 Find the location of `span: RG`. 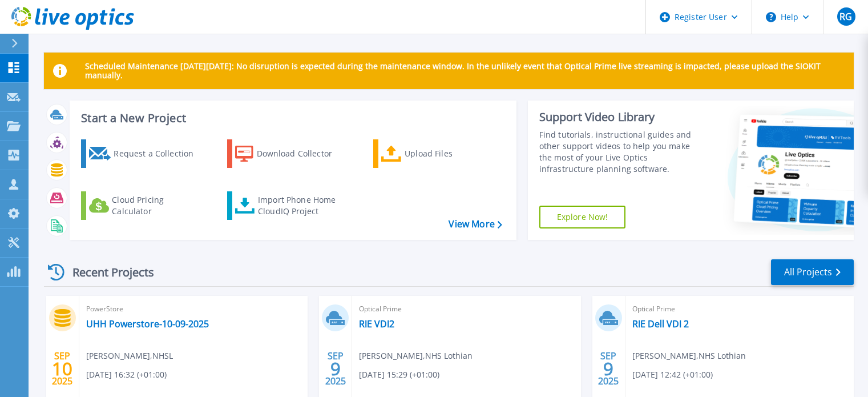

span: RG is located at coordinates (846, 16).